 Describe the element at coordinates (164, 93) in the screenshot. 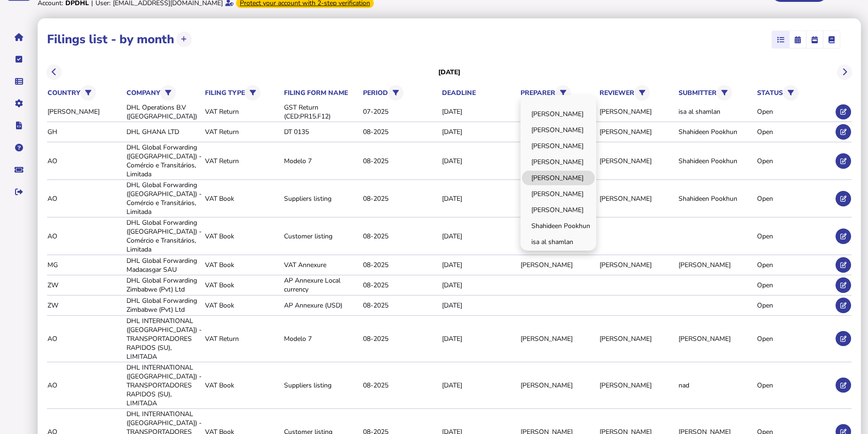

I see `th: company` at that location.